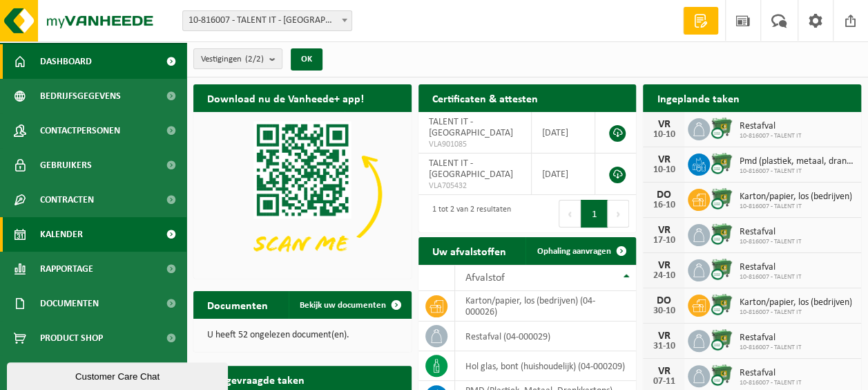  What do you see at coordinates (469, 250) in the screenshot?
I see `h2: Uw afvalstoffen` at bounding box center [469, 250].